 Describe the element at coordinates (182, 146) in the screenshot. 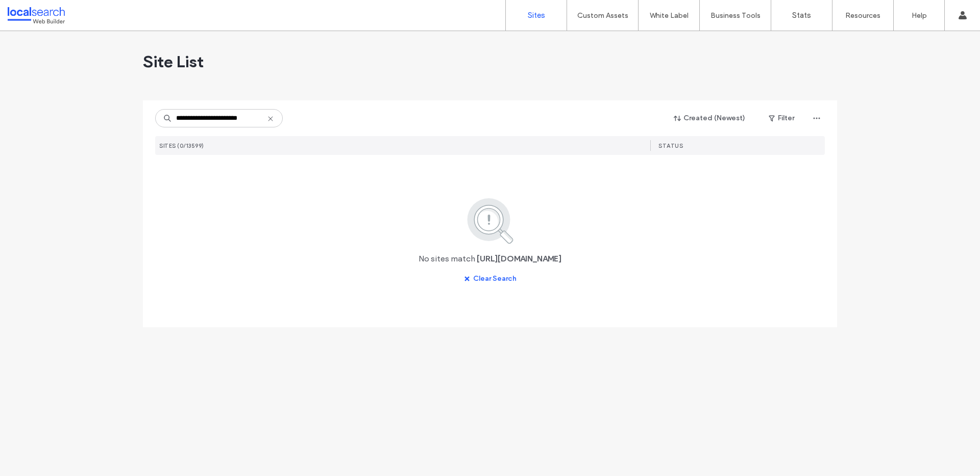

I see `span: SITES (0/13599)` at that location.